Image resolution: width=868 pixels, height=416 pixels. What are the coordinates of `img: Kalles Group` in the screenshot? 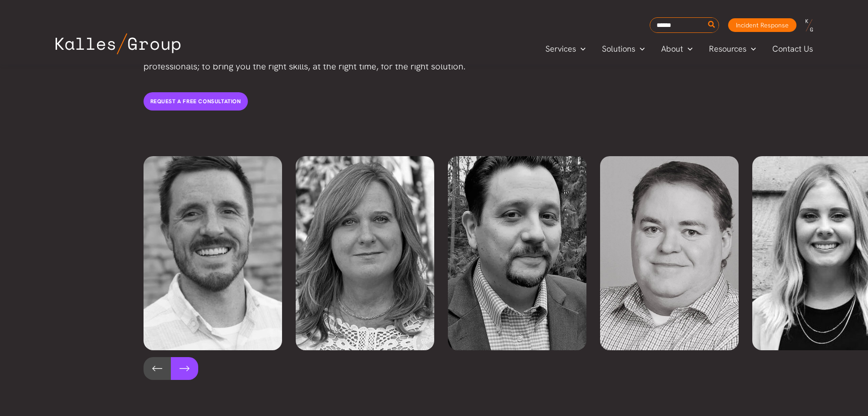 It's located at (118, 44).